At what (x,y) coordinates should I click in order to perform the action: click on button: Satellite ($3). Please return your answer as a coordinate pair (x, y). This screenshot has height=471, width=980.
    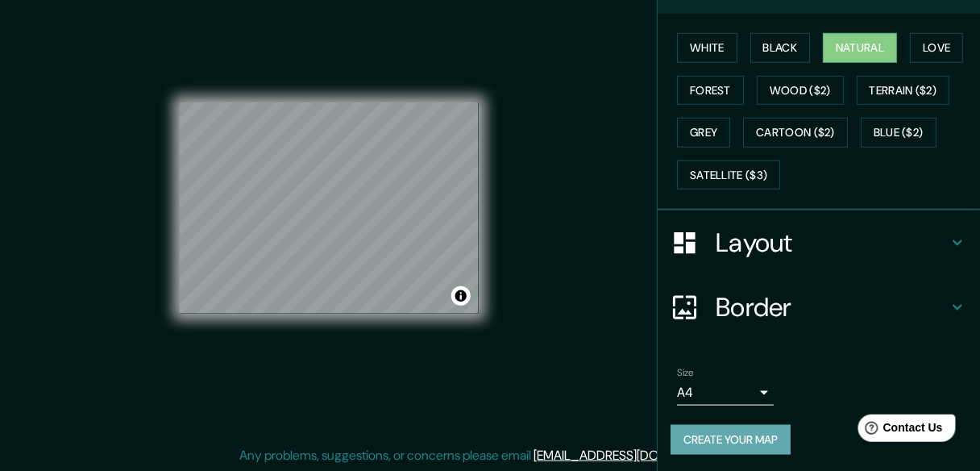
    Looking at the image, I should click on (729, 175).